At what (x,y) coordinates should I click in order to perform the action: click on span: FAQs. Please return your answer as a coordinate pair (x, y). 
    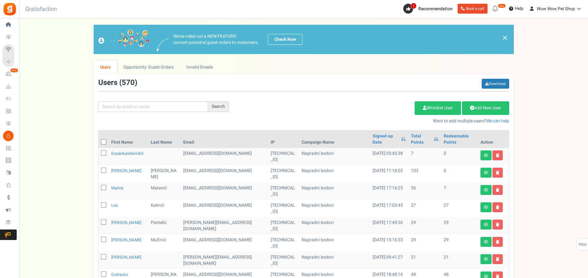
    Looking at the image, I should click on (583, 245).